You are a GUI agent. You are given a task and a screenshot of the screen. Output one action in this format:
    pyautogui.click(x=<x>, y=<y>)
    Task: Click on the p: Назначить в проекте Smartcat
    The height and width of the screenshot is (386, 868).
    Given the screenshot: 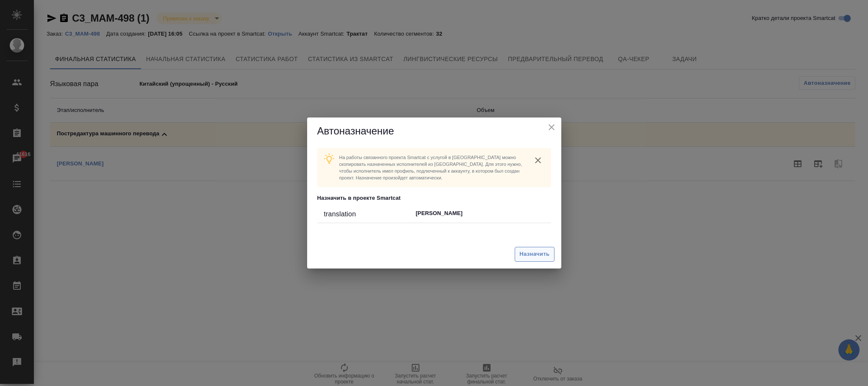 What is the action you would take?
    pyautogui.click(x=434, y=199)
    